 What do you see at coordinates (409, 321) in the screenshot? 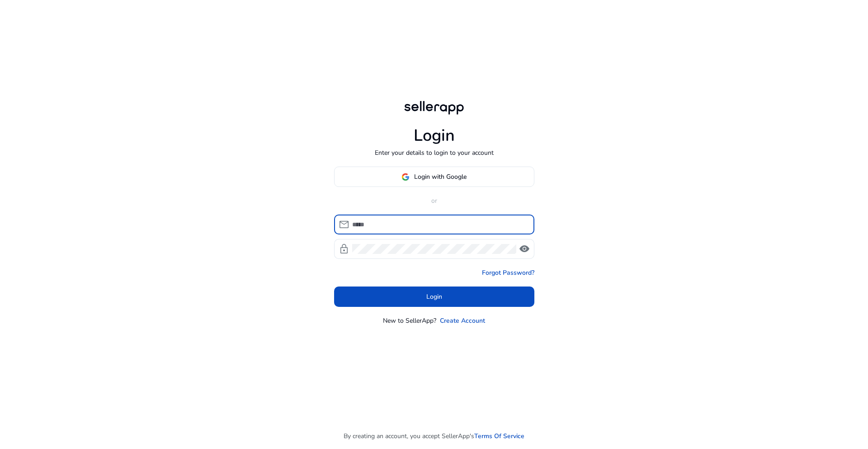
I see `p: New to SellerApp?` at bounding box center [409, 321].